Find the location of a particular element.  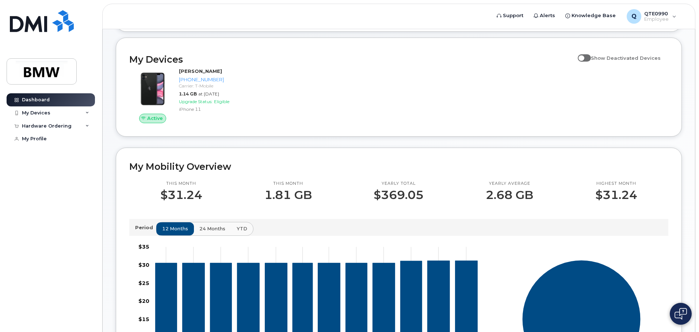

div: QTE0990 is located at coordinates (651, 16).